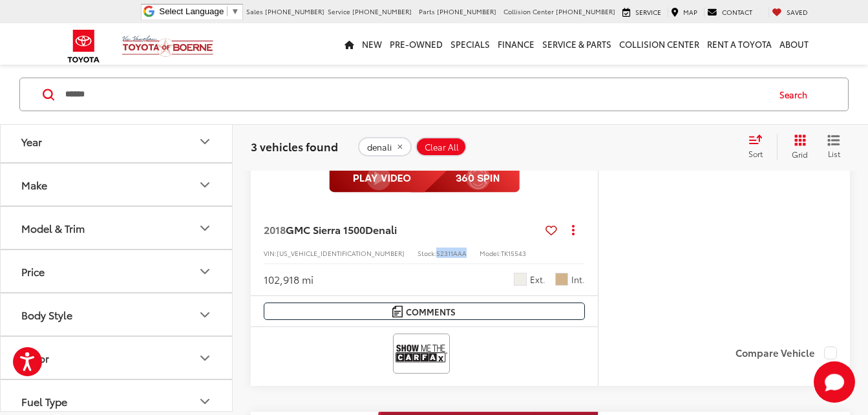 Image resolution: width=868 pixels, height=415 pixels. What do you see at coordinates (736, 12) in the screenshot?
I see `span: Contact` at bounding box center [736, 12].